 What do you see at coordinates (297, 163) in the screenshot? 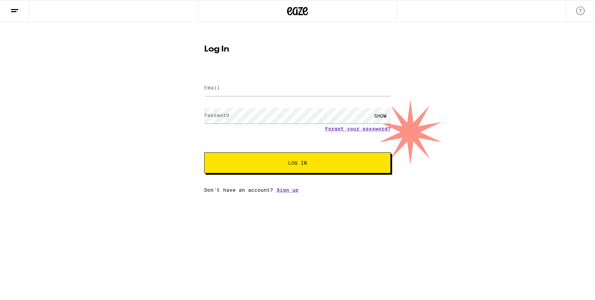
I see `span: Log In` at bounding box center [297, 163].